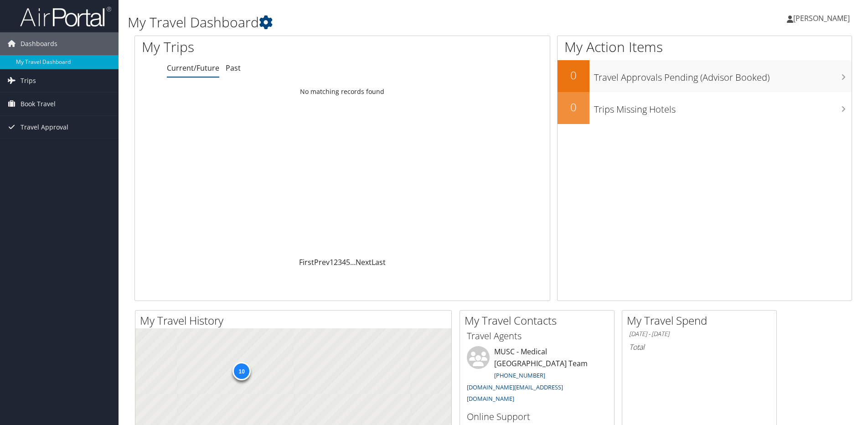 The width and height of the screenshot is (868, 425). Describe the element at coordinates (306, 262) in the screenshot. I see `a: First` at that location.